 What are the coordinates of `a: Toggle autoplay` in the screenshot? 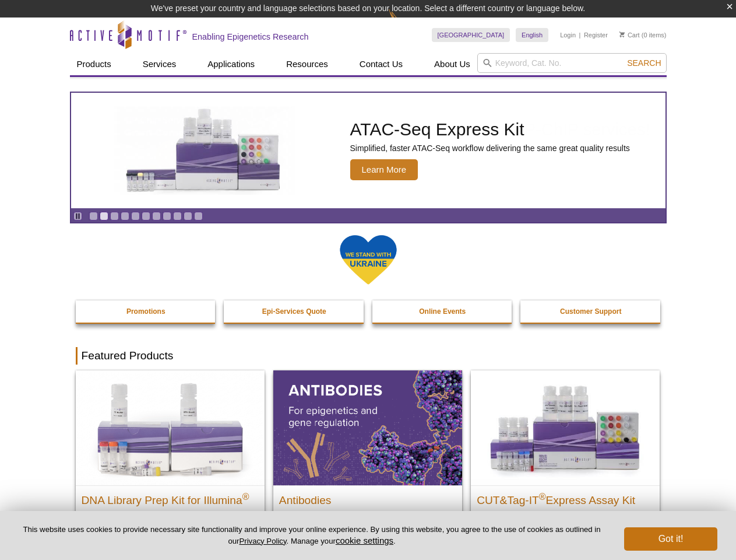 It's located at (77, 216).